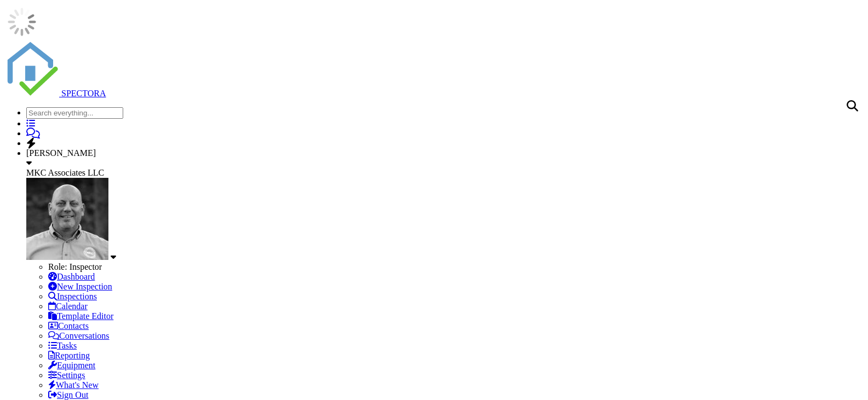 Image resolution: width=868 pixels, height=400 pixels. Describe the element at coordinates (63, 346) in the screenshot. I see `a: Tasks` at that location.